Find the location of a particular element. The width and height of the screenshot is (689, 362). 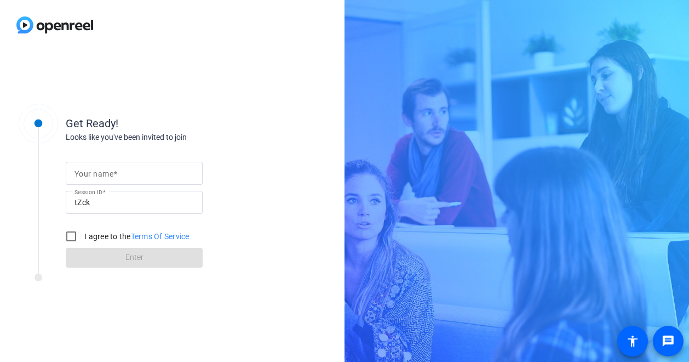

label: I agree to the is located at coordinates (136, 236).